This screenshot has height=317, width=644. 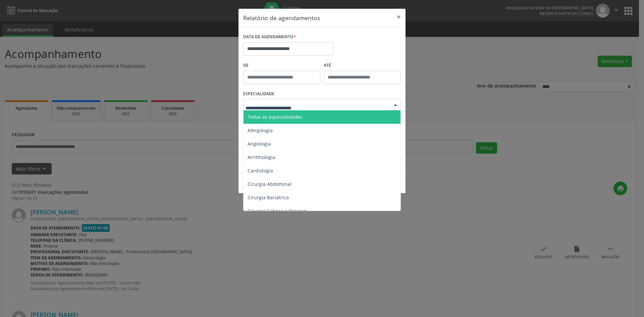 What do you see at coordinates (261, 157) in the screenshot?
I see `span: Arritmologia` at bounding box center [261, 157].